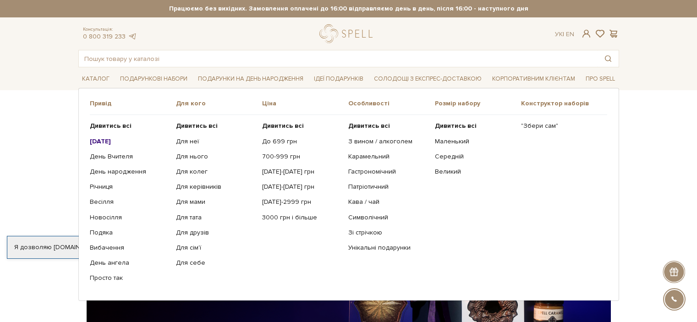  Describe the element at coordinates (129, 157) in the screenshot. I see `a: День Вчителя` at that location.